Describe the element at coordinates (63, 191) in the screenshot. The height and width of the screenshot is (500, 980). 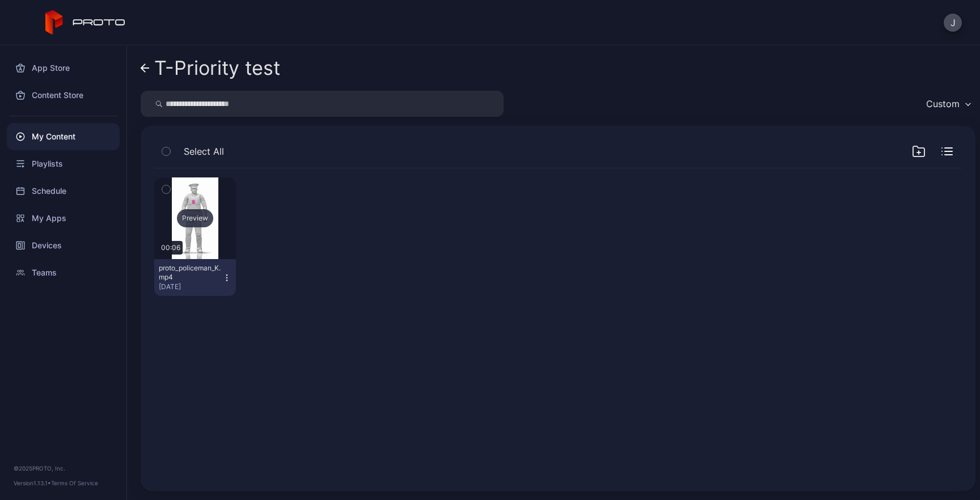
I see `div: Schedule` at that location.